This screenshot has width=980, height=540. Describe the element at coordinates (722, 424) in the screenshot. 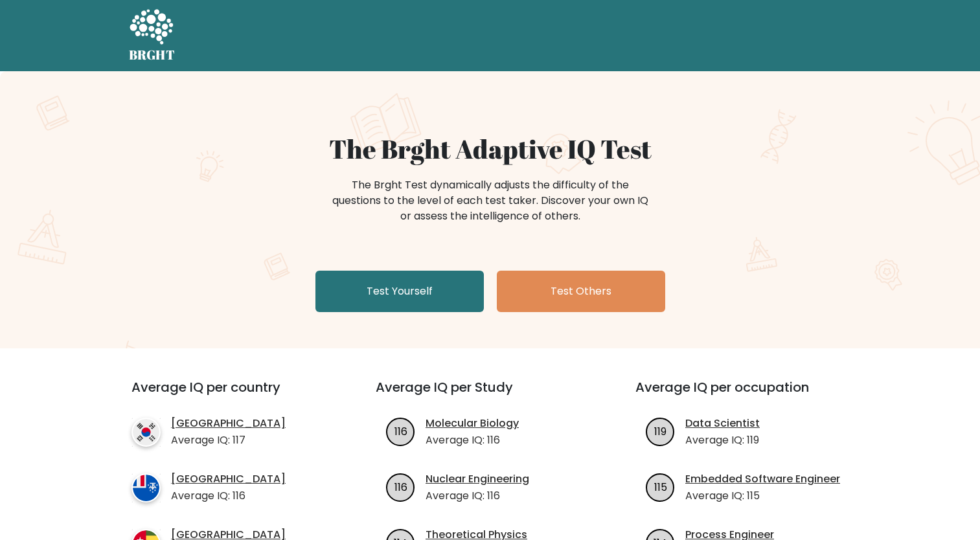

I see `a: Data Scientist` at that location.